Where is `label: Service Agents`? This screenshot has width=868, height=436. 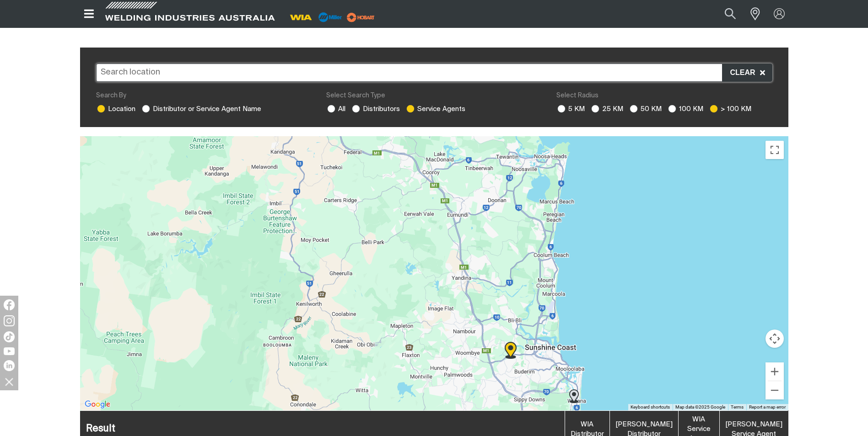
label: Service Agents is located at coordinates (435, 109).